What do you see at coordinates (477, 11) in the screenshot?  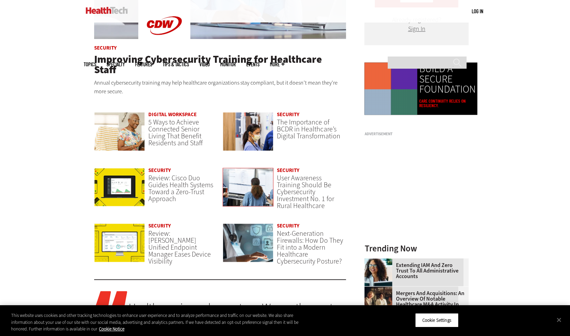 I see `div: User menu` at bounding box center [477, 11].